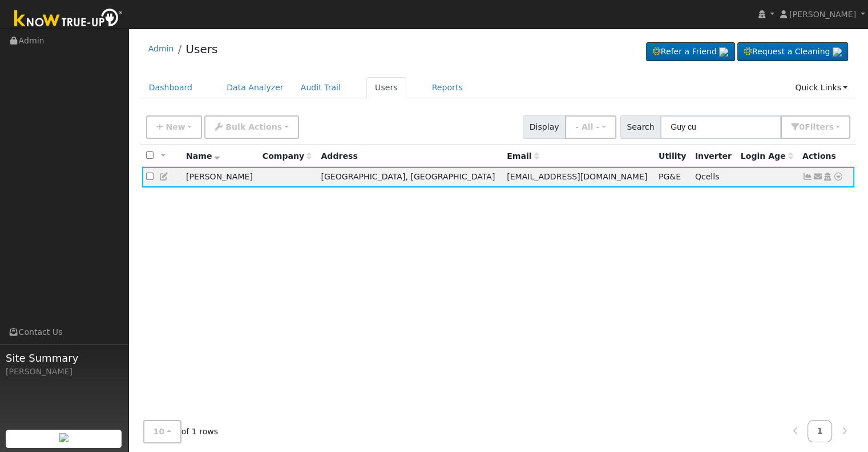 The width and height of the screenshot is (868, 452). What do you see at coordinates (793, 52) in the screenshot?
I see `a: Request a Cleaning` at bounding box center [793, 52].